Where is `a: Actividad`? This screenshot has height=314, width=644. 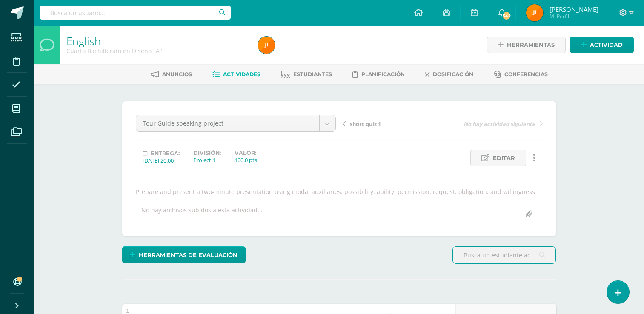 a: Actividad is located at coordinates (602, 45).